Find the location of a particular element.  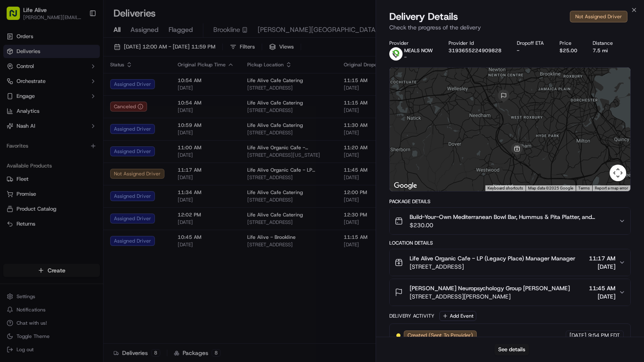

div: Past conversations is located at coordinates (32, 111).